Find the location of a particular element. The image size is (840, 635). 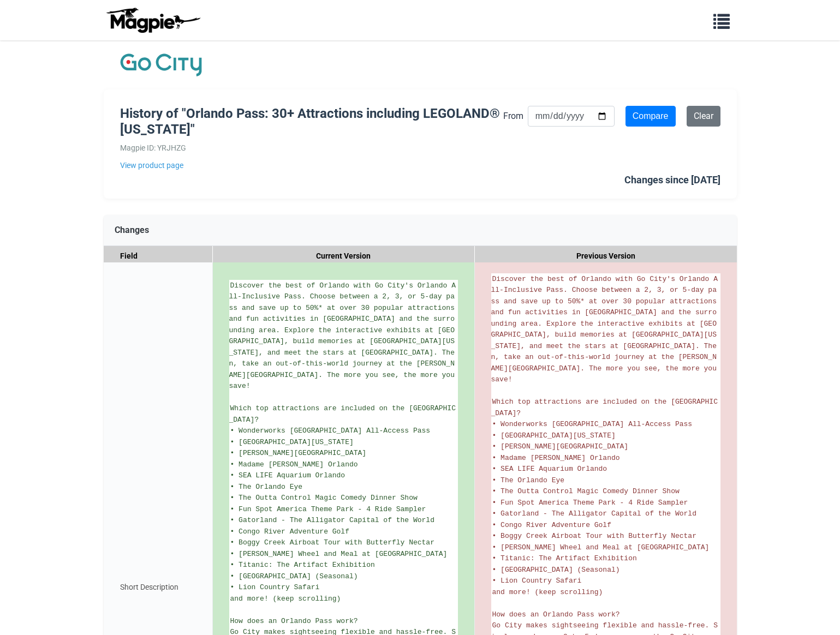

img: logo-ab69f6fb50320c5b225c76a69d11143b.png is located at coordinates (153, 20).